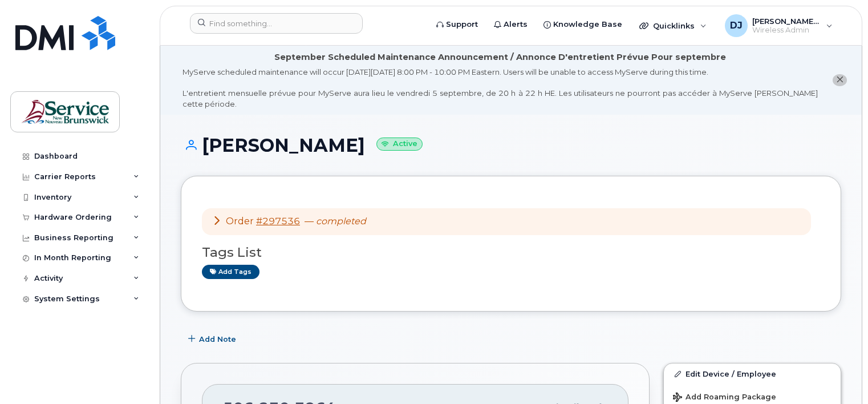  Describe the element at coordinates (511, 252) in the screenshot. I see `h3: Tags List` at that location.